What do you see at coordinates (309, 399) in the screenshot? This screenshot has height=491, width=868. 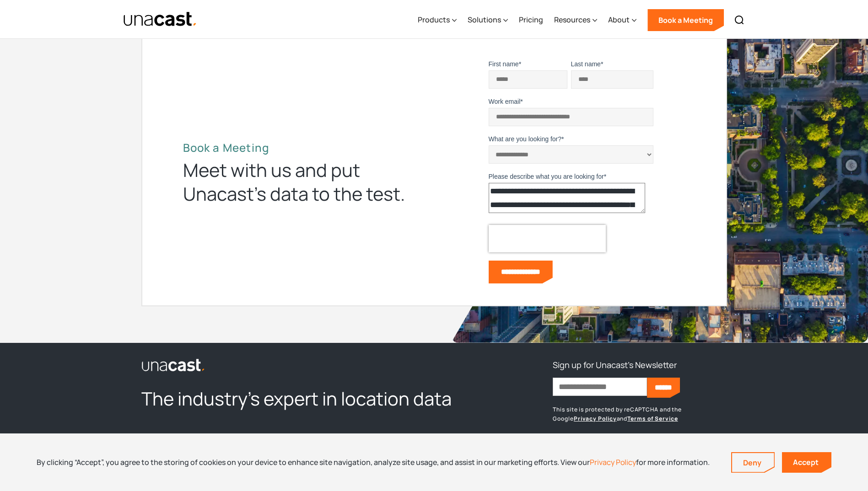 I see `h2: The industry’s expert in location data` at bounding box center [309, 399].